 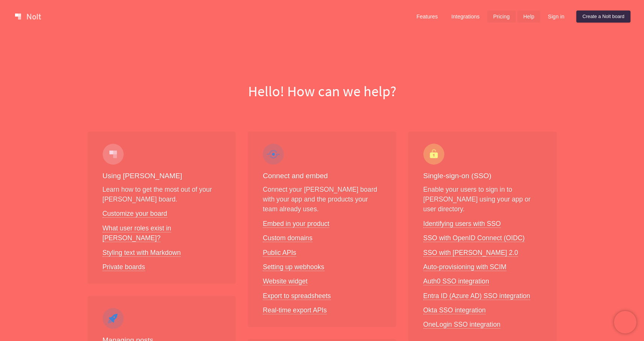 What do you see at coordinates (482, 176) in the screenshot?
I see `h3: Single-sign-on (SSO)` at bounding box center [482, 176].